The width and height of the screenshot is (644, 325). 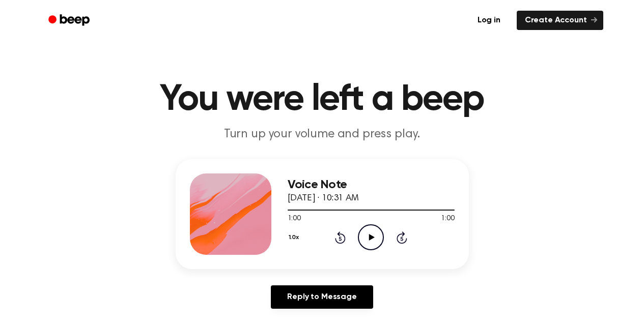 What do you see at coordinates (322, 100) in the screenshot?
I see `h1: You were left a beep` at bounding box center [322, 100].